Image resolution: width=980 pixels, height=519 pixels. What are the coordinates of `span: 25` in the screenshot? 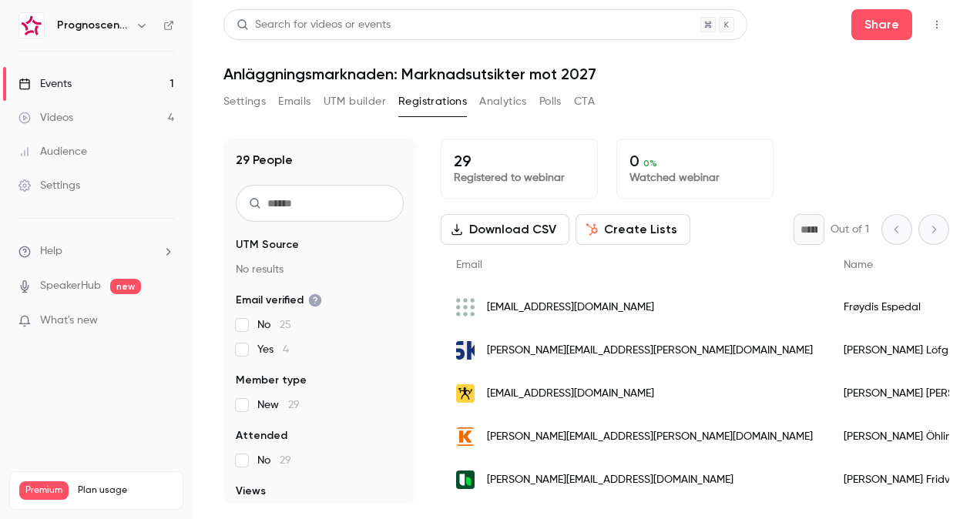 It's located at (285, 325).